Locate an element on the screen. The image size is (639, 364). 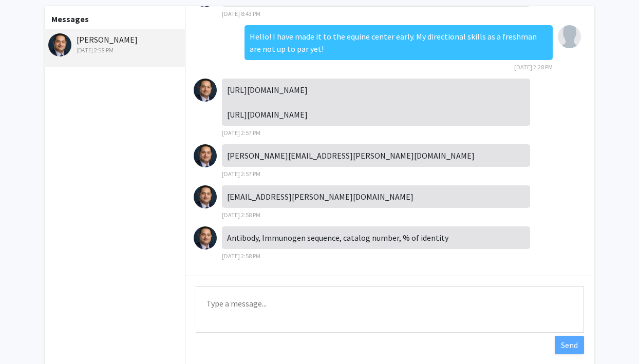
div: Antibody, Immunogen sequence, catalog number, % of identity is located at coordinates (376, 238).